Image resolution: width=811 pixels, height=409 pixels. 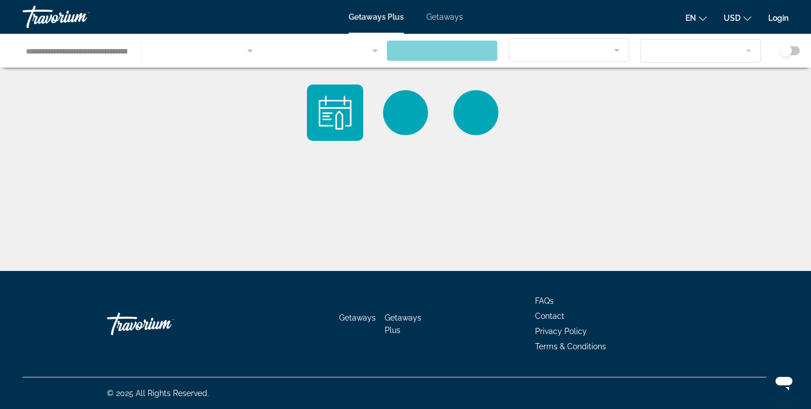 What do you see at coordinates (544, 301) in the screenshot?
I see `span: FAQs` at bounding box center [544, 301].